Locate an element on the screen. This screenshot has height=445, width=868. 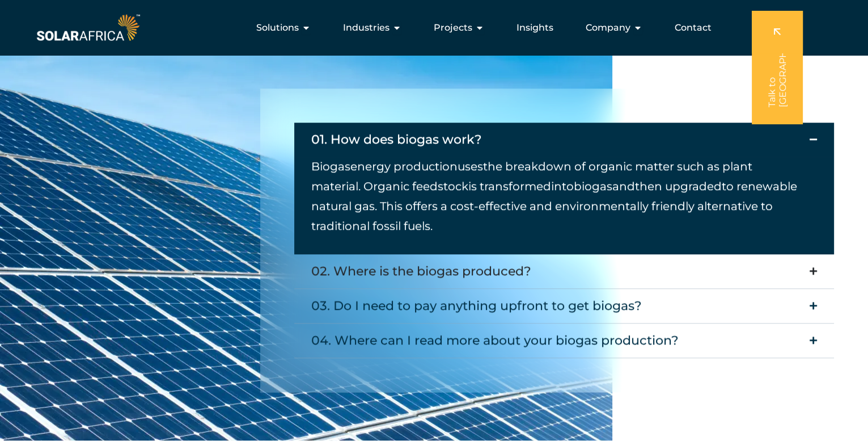
span: d is located at coordinates (718, 186).